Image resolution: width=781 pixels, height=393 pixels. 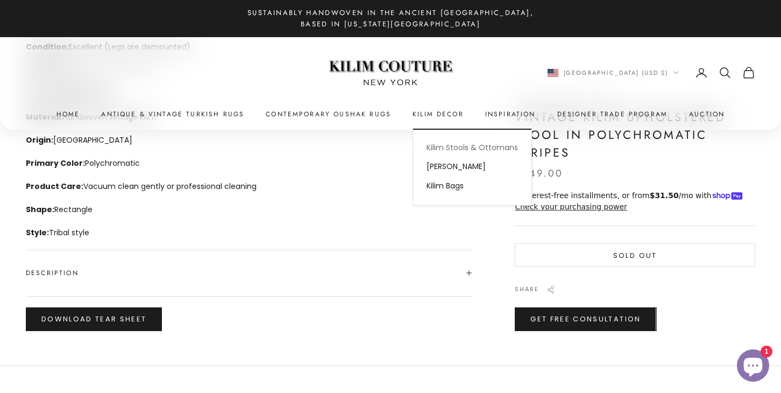 I want to click on inbox-online-store-chat: Shopify online store chat, so click(x=753, y=367).